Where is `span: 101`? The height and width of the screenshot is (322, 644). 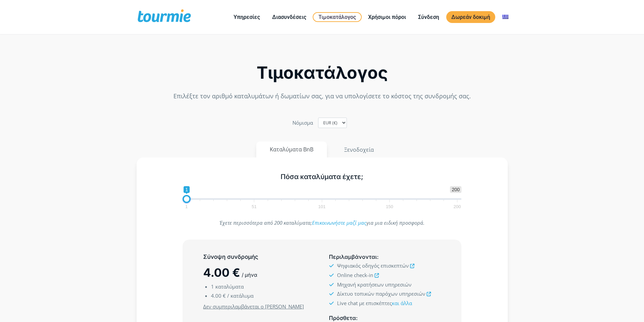
span: 101 is located at coordinates (322, 206).